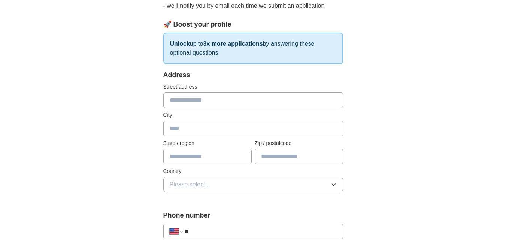  What do you see at coordinates (253, 87) in the screenshot?
I see `label: Street address` at bounding box center [253, 87].